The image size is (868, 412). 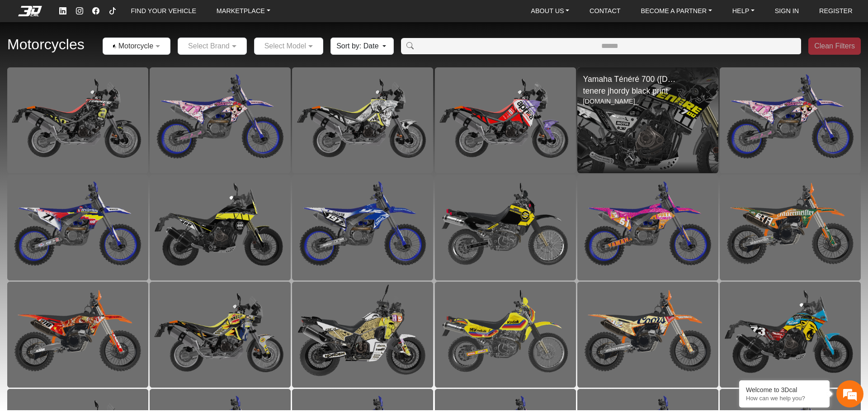 I want to click on a: MARKETPLACE, so click(x=243, y=11).